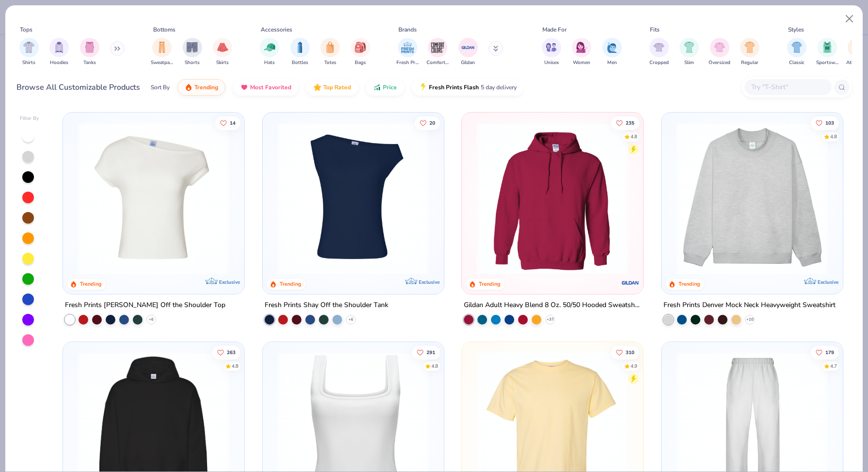  What do you see at coordinates (468, 52) in the screenshot?
I see `div: filter for Gildan` at bounding box center [468, 52].